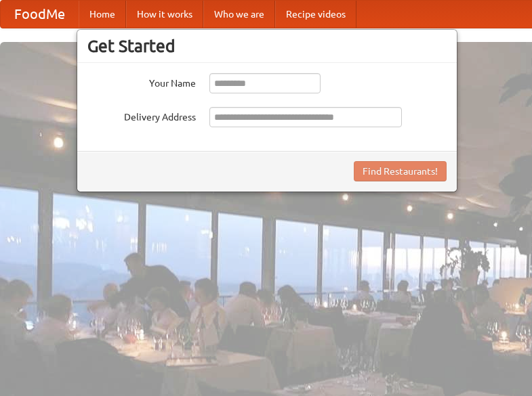 The width and height of the screenshot is (532, 396). What do you see at coordinates (142, 115) in the screenshot?
I see `label: Delivery Address` at bounding box center [142, 115].